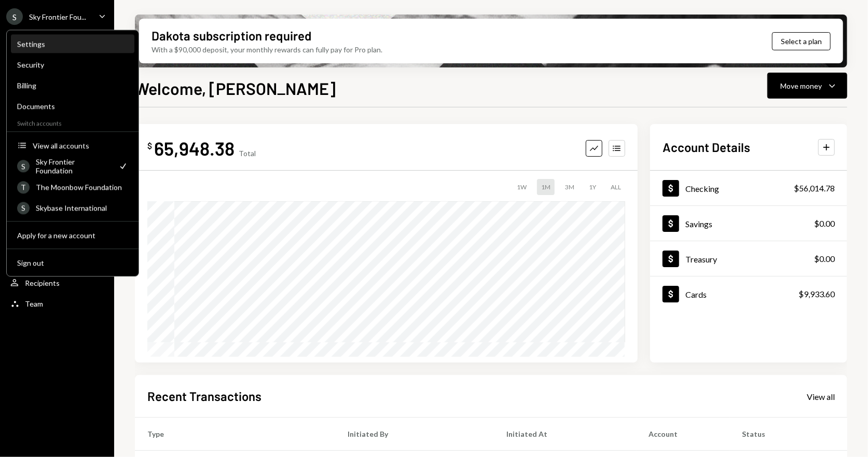  I want to click on button: Select a plan, so click(801, 41).